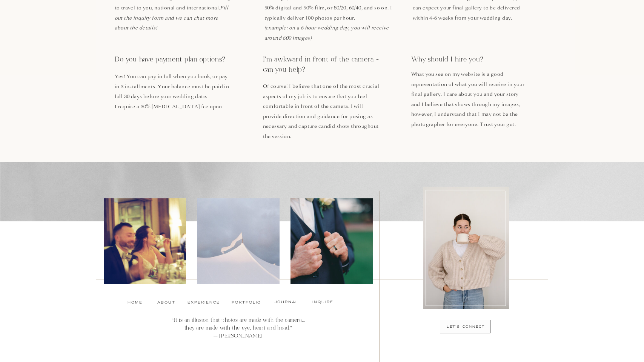 This screenshot has width=644, height=362. I want to click on p: Why should I hire you?, so click(470, 65).